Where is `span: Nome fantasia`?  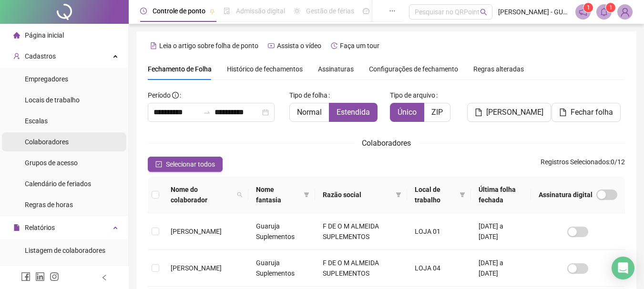 span: Nome fantasia is located at coordinates (278, 195).